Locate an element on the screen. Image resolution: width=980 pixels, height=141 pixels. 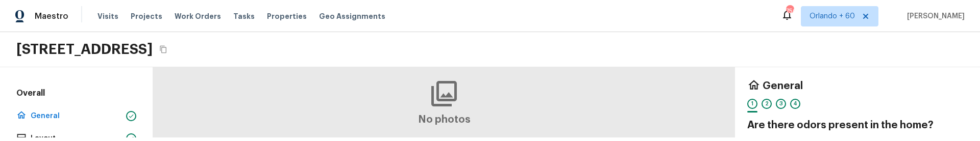
span: Projects is located at coordinates (147, 17).